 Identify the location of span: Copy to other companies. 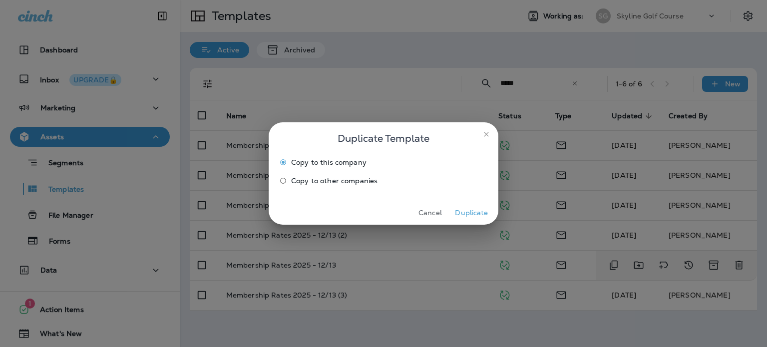
(334, 181).